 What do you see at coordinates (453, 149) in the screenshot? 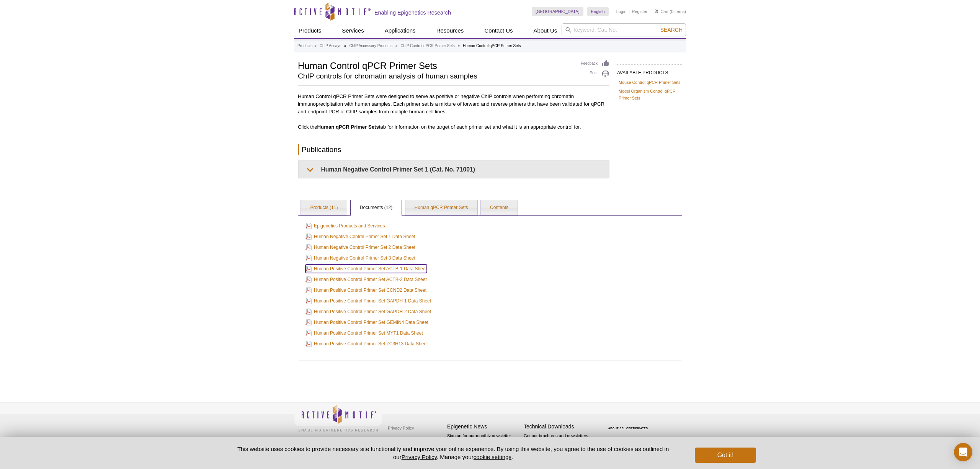
I see `h2: Publications` at bounding box center [453, 149].